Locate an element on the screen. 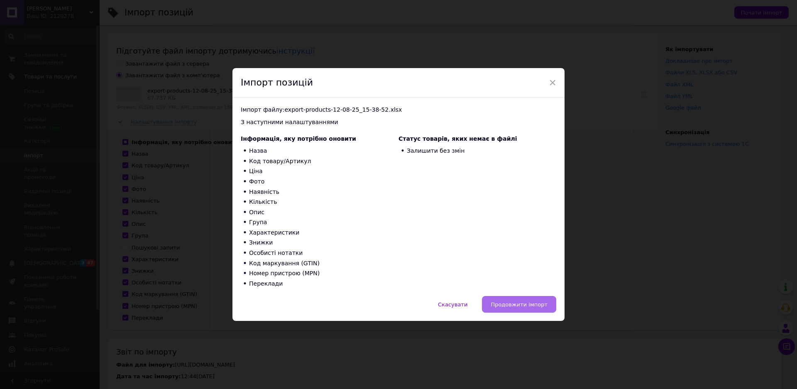 This screenshot has height=389, width=797. li: Група is located at coordinates (320, 222).